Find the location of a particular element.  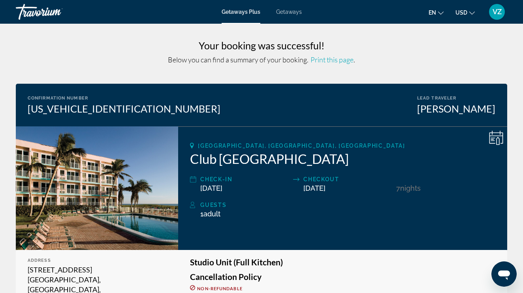

span: Getaways is located at coordinates (288, 12).